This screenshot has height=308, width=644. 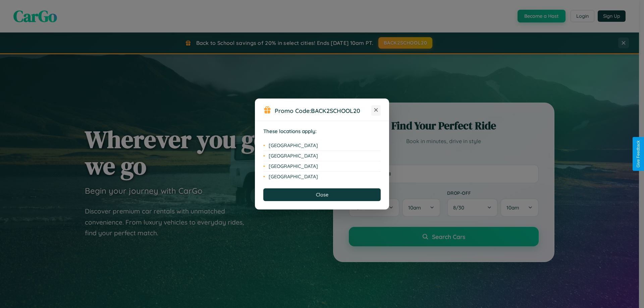 I want to click on button: Close, so click(x=322, y=195).